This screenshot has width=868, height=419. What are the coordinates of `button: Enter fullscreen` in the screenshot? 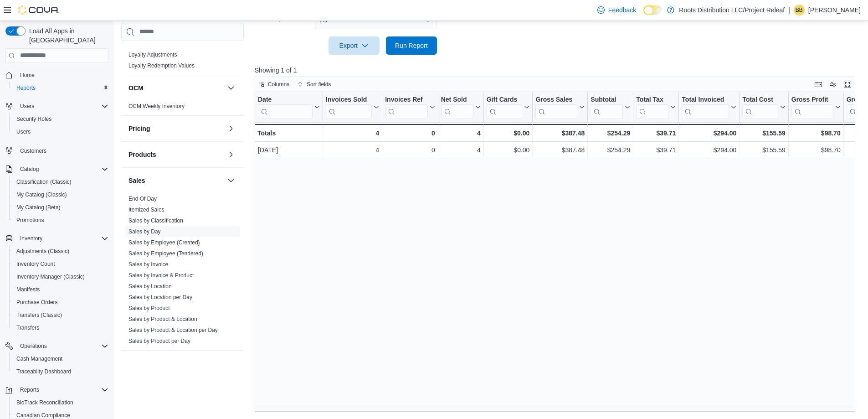 It's located at (847, 84).